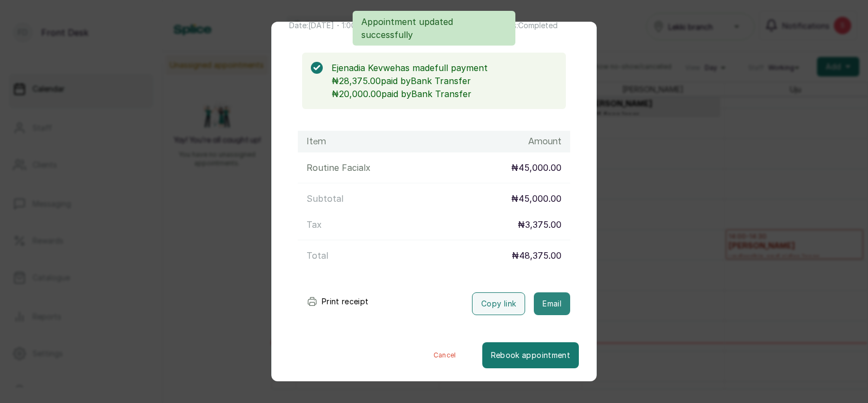 Image resolution: width=868 pixels, height=403 pixels. I want to click on p: Routine Facial x, so click(339, 168).